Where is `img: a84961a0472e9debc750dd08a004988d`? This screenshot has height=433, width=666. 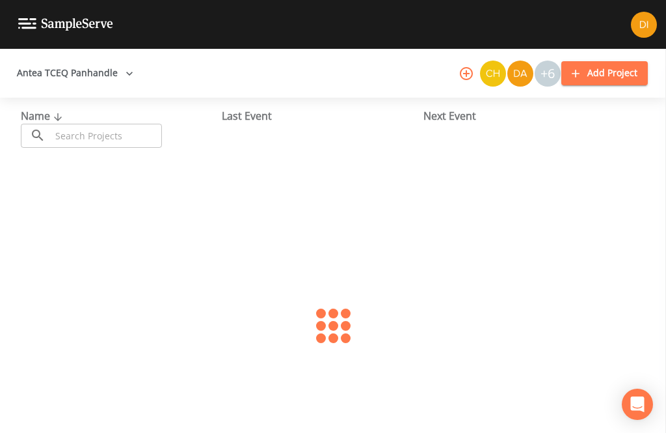
img: a84961a0472e9debc750dd08a004988d is located at coordinates (520, 74).